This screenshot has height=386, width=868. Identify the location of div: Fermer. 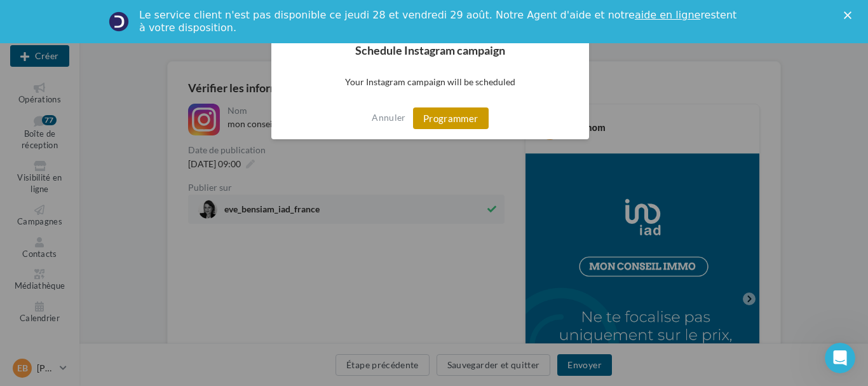
(850, 15).